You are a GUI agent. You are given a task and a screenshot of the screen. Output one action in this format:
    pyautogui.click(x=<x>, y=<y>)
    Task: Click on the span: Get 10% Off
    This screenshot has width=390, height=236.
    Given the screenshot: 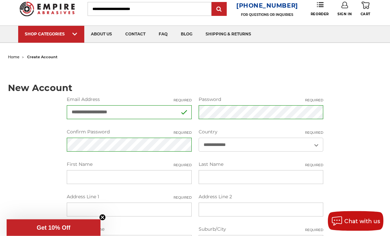 What is the action you would take?
    pyautogui.click(x=54, y=227)
    